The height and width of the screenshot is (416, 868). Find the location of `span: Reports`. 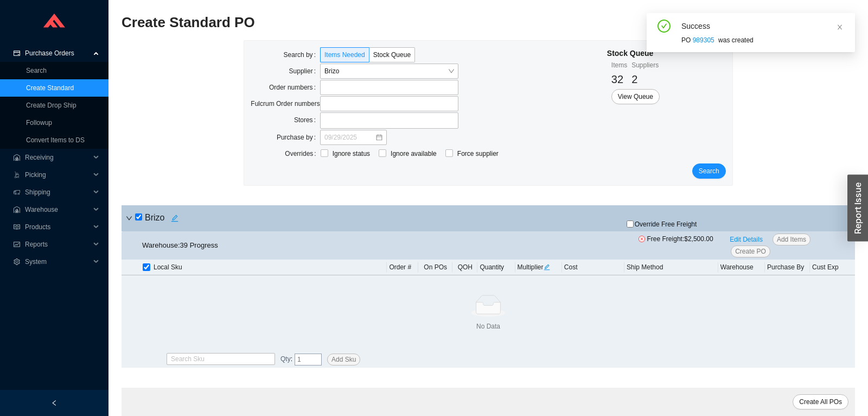

span: Reports is located at coordinates (58, 244).